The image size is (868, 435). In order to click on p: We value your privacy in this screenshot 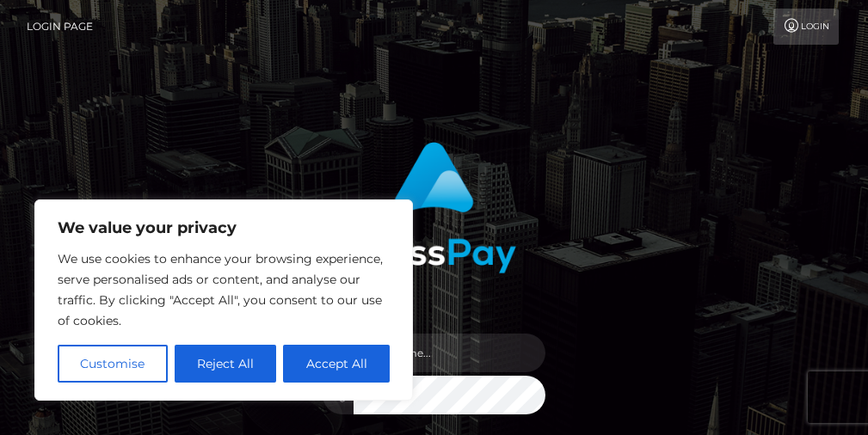, I will do `click(224, 227)`.